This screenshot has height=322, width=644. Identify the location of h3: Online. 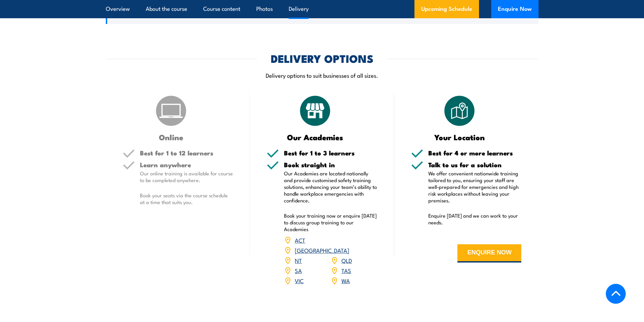
(171, 137).